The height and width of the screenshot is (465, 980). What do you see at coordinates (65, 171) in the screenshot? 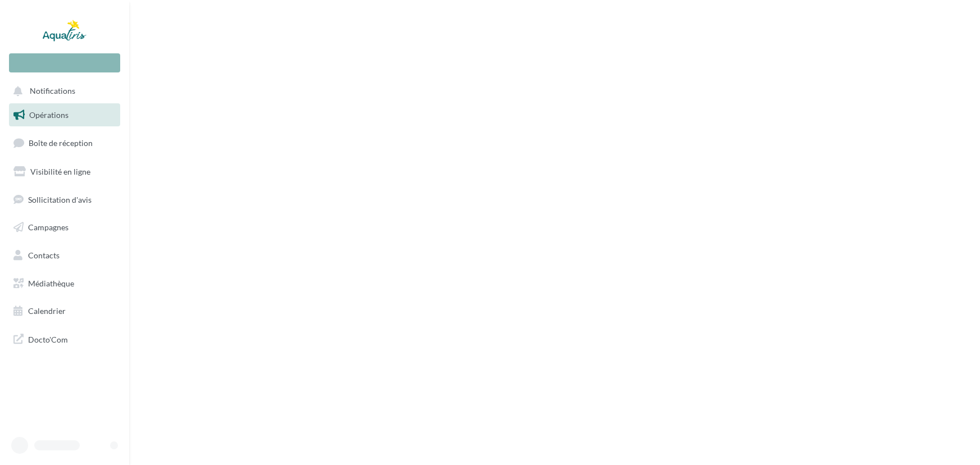
I see `a: Visibilité en ligne` at bounding box center [65, 171].